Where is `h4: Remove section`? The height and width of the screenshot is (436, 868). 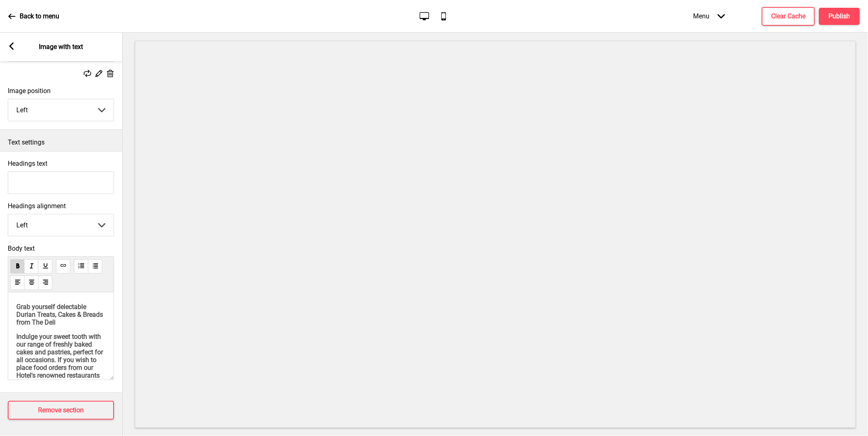 h4: Remove section is located at coordinates (61, 411).